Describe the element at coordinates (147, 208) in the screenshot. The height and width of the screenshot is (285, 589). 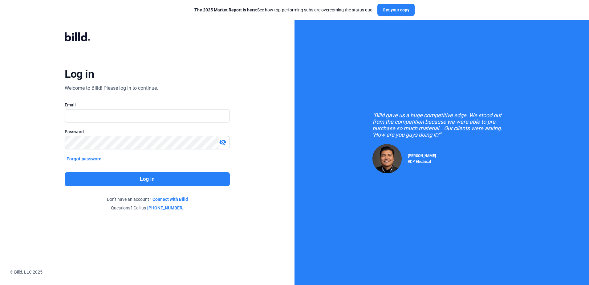
I see `div: Questions? Call us` at that location.